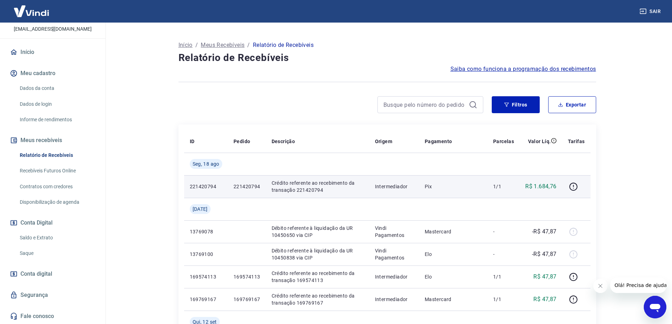 The image size is (672, 324). I want to click on img: Vindi, so click(31, 11).